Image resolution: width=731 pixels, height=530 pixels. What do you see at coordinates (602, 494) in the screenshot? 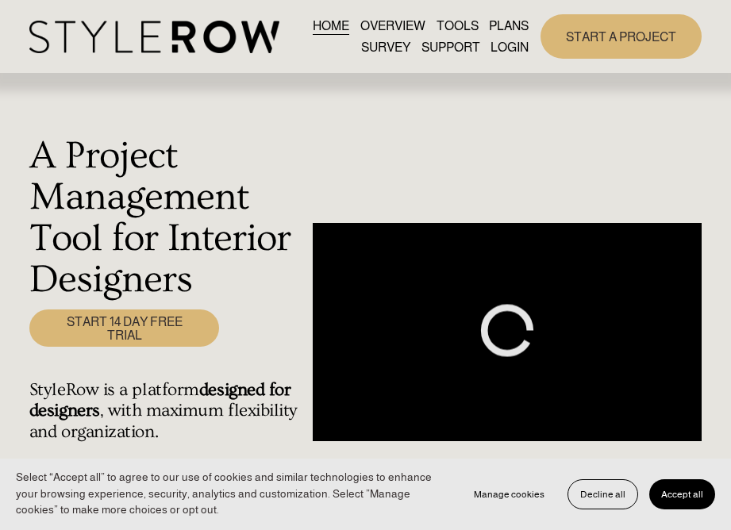
I see `span: Decline all` at bounding box center [602, 494].